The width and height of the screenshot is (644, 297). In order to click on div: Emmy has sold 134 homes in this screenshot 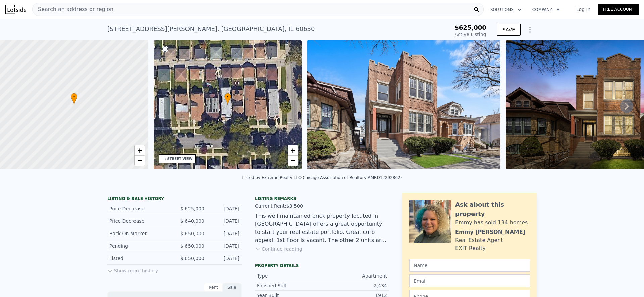, I will do `click(491, 223)`.